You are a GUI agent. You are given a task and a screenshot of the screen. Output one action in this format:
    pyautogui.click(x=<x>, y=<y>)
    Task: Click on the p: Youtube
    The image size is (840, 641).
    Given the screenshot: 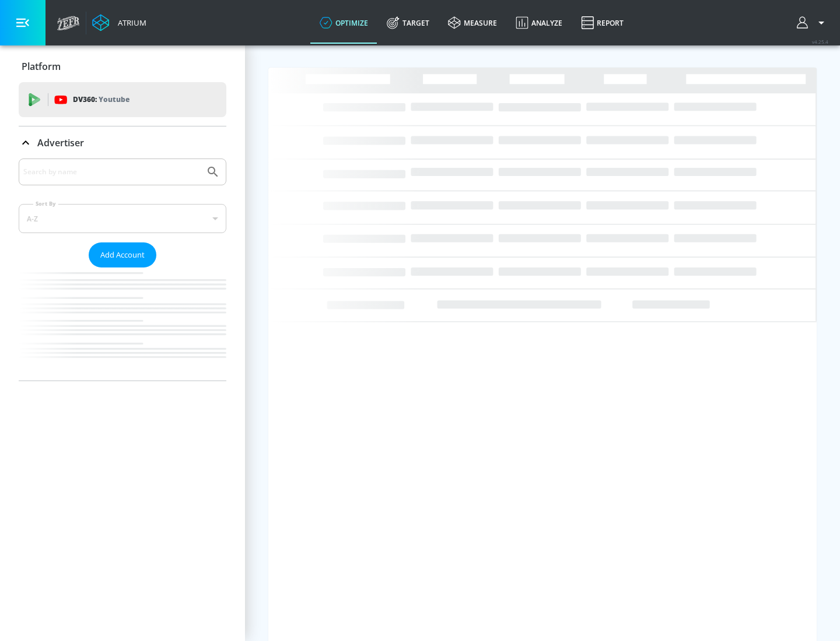 What is the action you would take?
    pyautogui.click(x=114, y=99)
    